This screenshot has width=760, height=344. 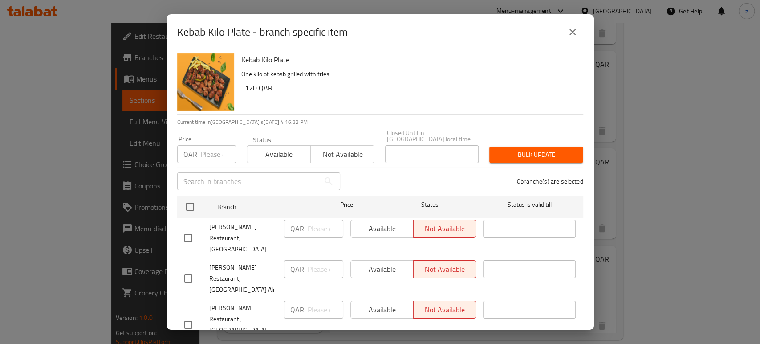 What do you see at coordinates (262, 32) in the screenshot?
I see `h2: Kebab Kilo Plate - branch specific item` at bounding box center [262, 32].